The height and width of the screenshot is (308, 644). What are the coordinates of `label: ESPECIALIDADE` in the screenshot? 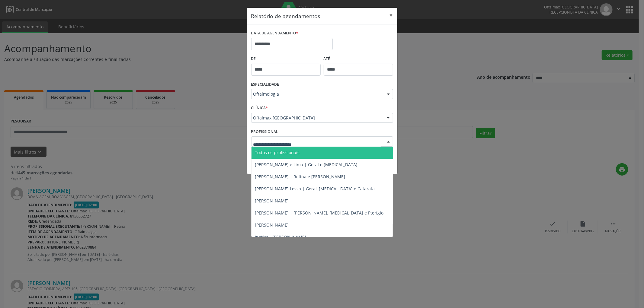 It's located at (265, 85).